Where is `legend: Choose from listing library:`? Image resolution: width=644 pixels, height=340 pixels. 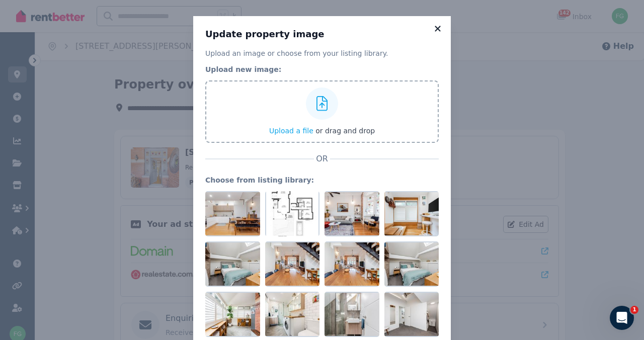 legend: Choose from listing library: is located at coordinates (322, 180).